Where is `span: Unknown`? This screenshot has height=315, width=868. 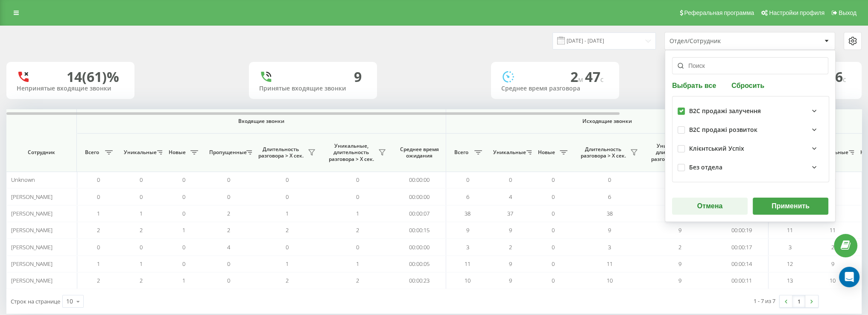 span: Unknown is located at coordinates (23, 179).